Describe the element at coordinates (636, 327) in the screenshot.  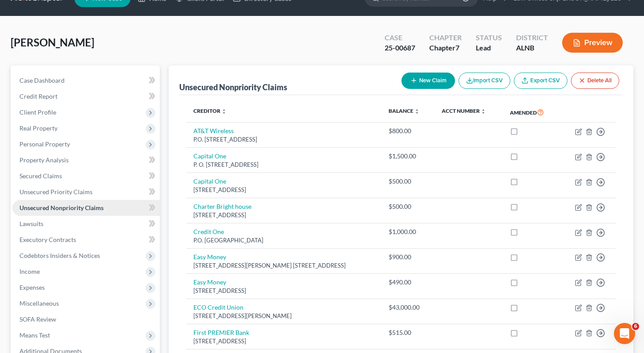
I see `span: 6` at that location.